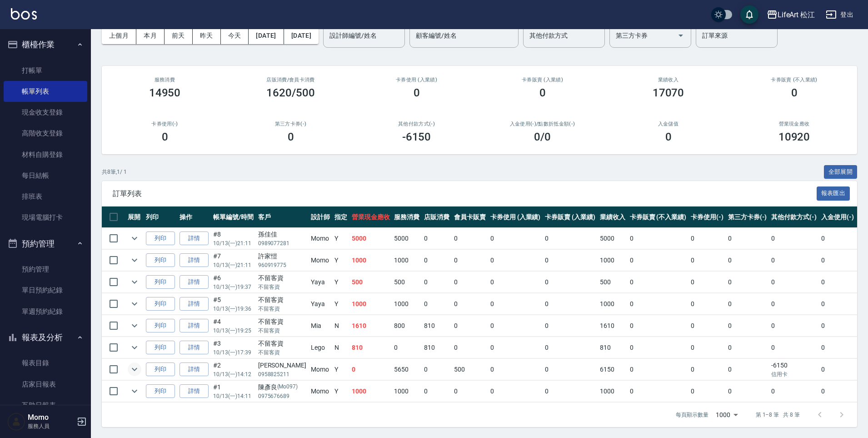  Describe the element at coordinates (234, 238) in the screenshot. I see `td: #8` at that location.